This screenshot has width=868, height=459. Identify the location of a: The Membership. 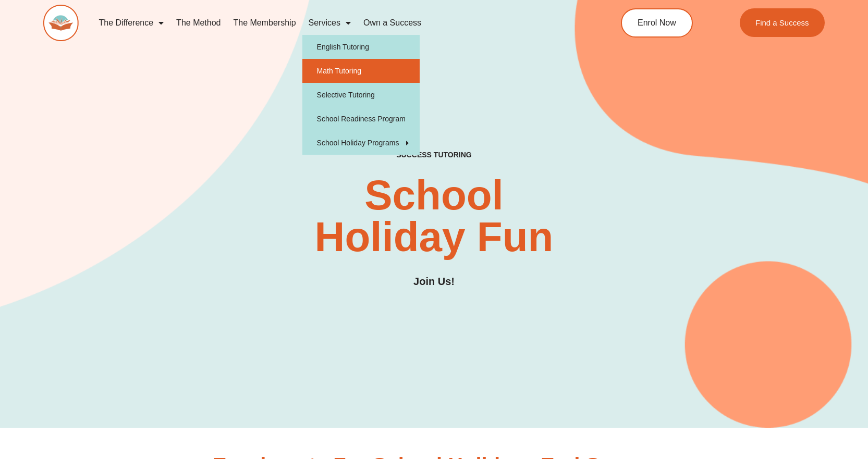
(265, 23).